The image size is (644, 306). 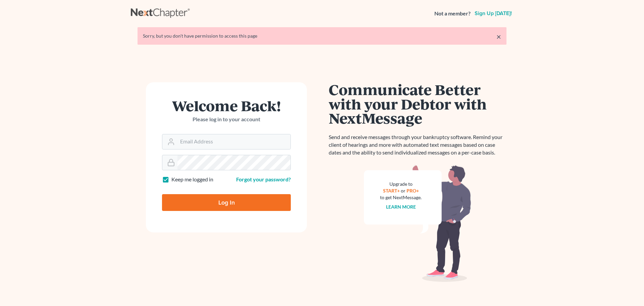 I want to click on div: Sorry, but you don't have permission to access this page, so click(x=322, y=36).